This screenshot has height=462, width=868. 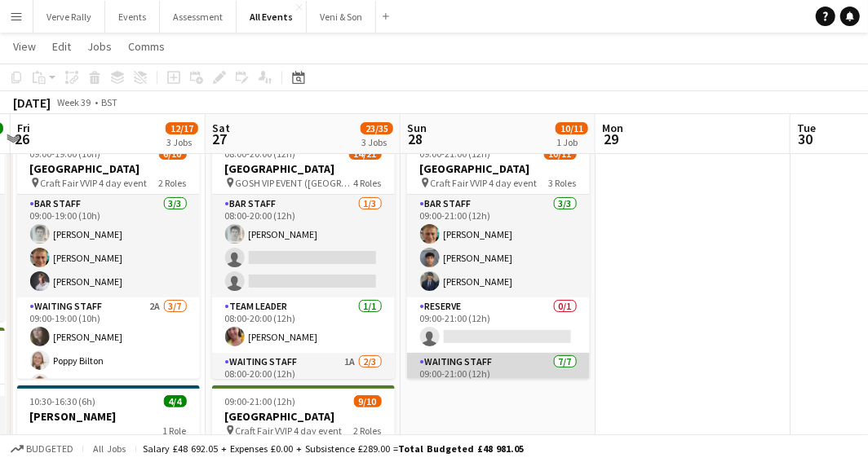 I want to click on div: 1 Job, so click(x=571, y=141).